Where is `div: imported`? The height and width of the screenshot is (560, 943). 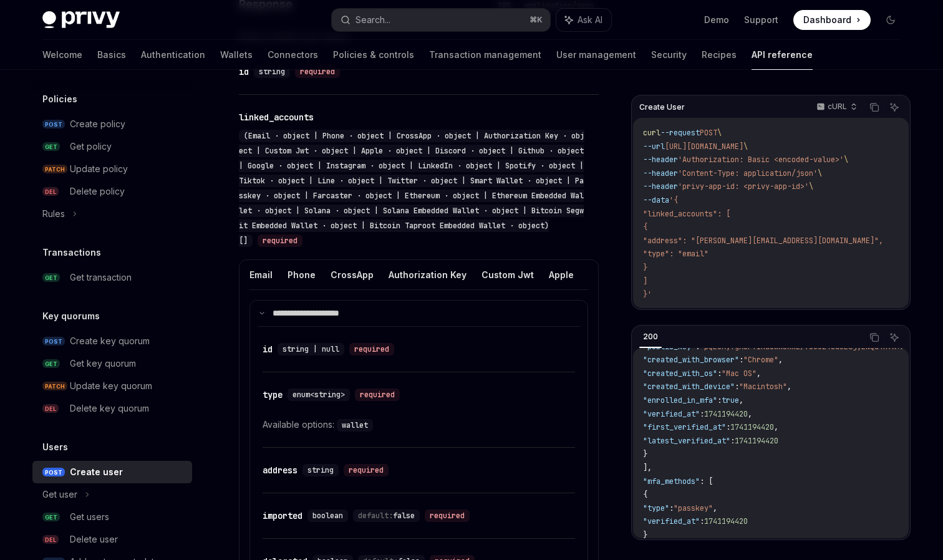 div: imported is located at coordinates (282, 515).